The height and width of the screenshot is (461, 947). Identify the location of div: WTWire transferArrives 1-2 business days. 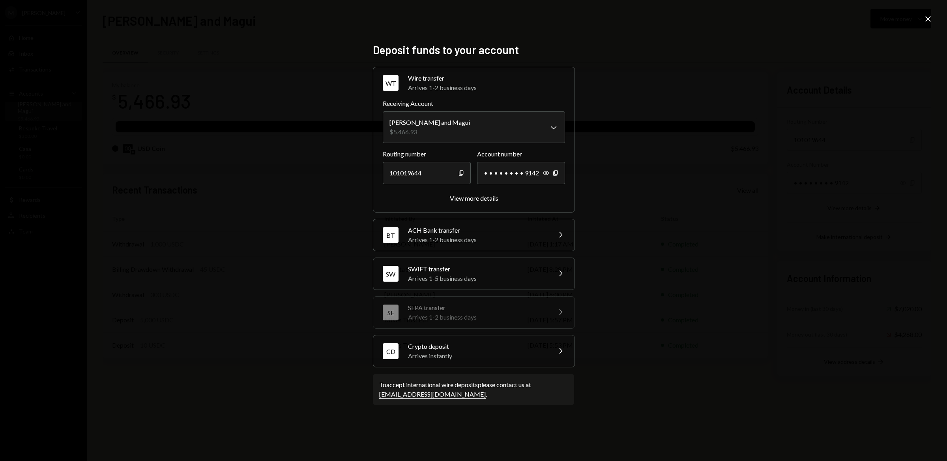
(474, 150).